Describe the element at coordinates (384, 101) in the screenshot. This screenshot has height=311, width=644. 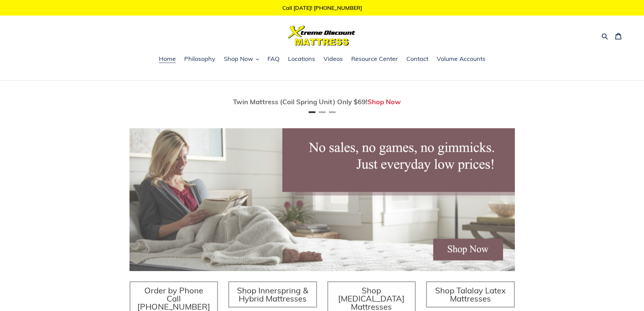
I see `a: Shop Now` at that location.